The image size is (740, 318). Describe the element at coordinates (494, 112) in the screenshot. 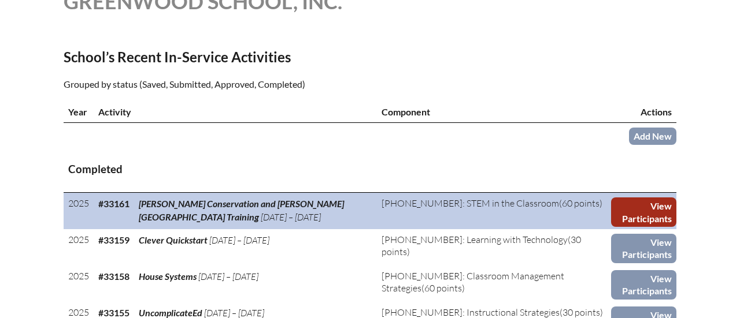

I see `th: Component` at that location.